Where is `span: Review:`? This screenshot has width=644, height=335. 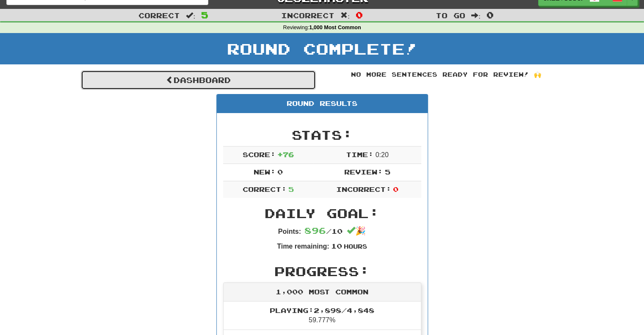
span: Review: is located at coordinates (363, 171).